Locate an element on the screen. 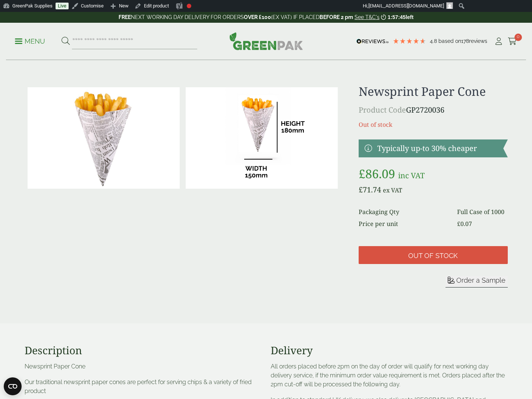  h3: Description is located at coordinates (143, 350).